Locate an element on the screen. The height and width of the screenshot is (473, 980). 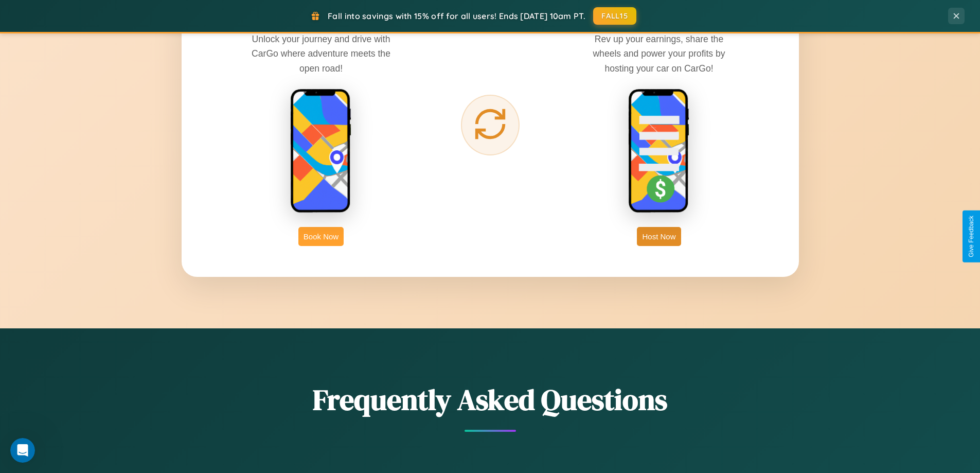
p: Unlock your journey and drive with CarGo where adventure meets the open road! is located at coordinates (321, 54).